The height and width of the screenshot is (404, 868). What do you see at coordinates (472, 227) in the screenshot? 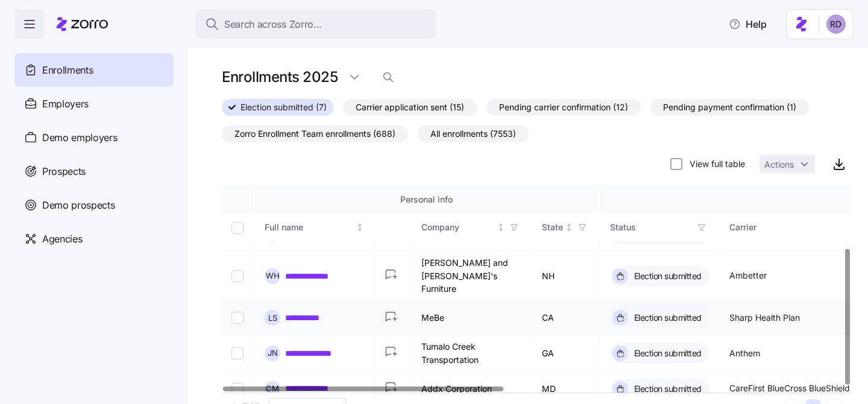
I see `th: CompanyNot sorted` at bounding box center [472, 227].